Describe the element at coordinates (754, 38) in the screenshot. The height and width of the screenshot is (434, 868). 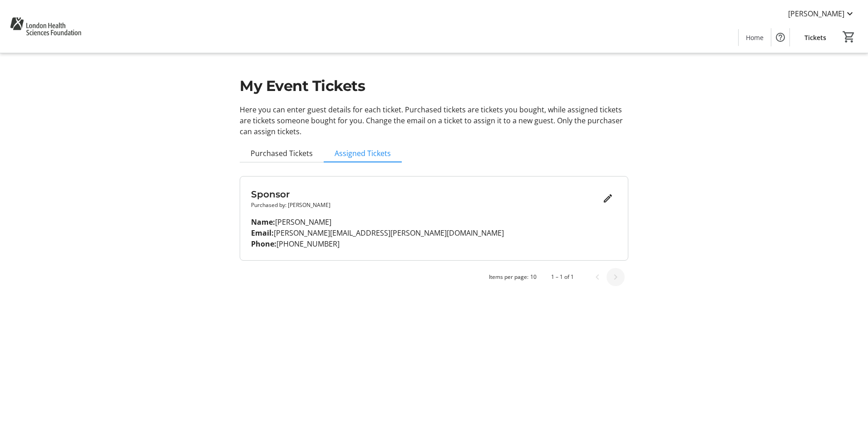
I see `span: Home` at that location.